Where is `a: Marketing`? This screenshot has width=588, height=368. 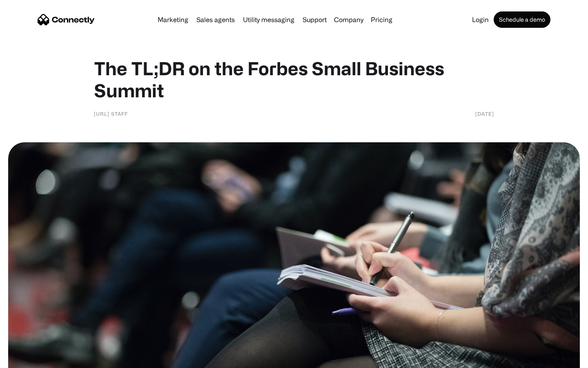
a: Marketing is located at coordinates (173, 19).